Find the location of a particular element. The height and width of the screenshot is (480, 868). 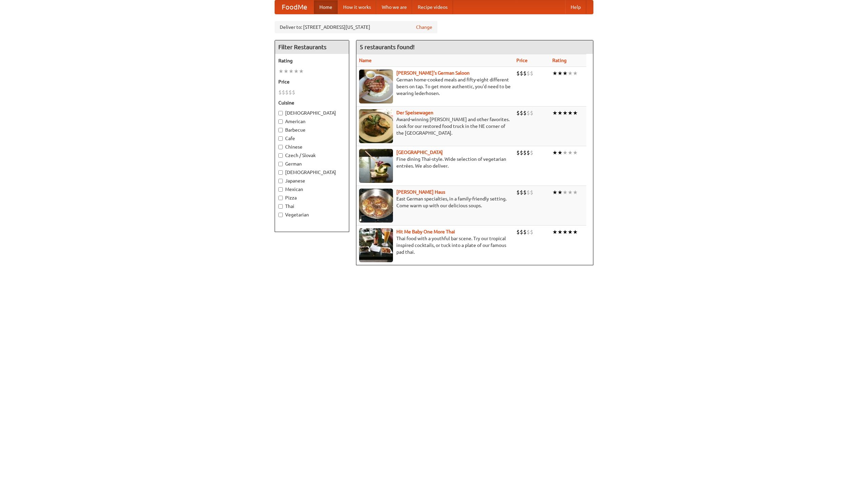

a: Hit Me Baby One More Thai is located at coordinates (425, 232).